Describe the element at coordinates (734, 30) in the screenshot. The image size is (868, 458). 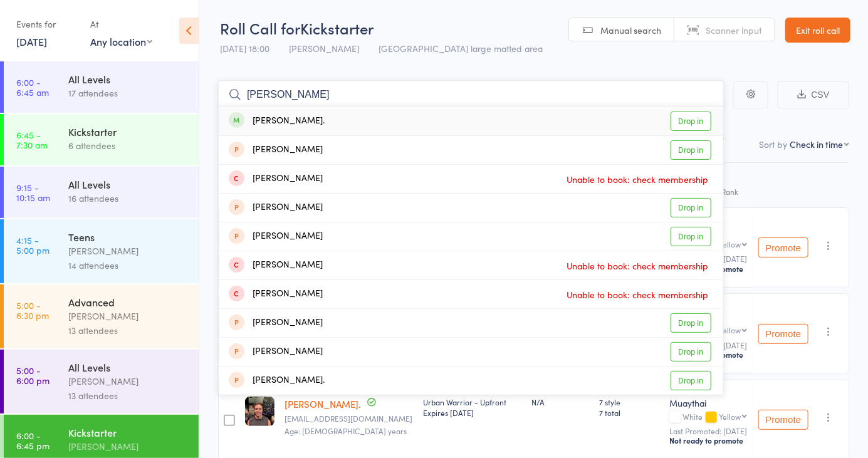
I see `span: Scanner input` at that location.